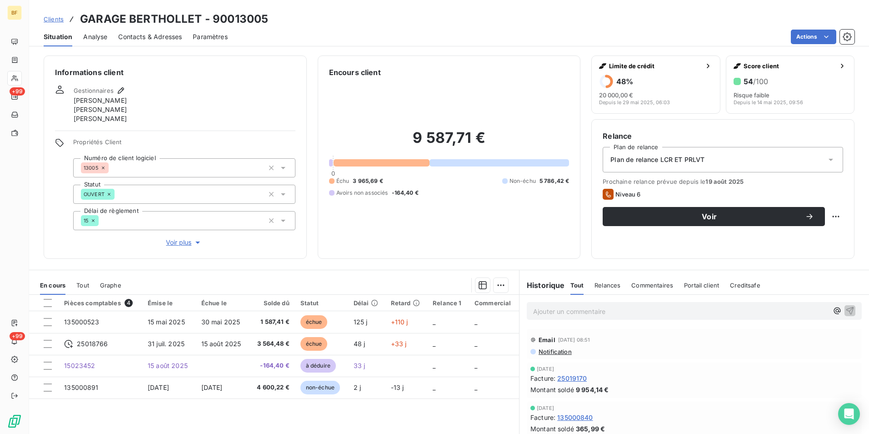 The width and height of the screenshot is (869, 434). What do you see at coordinates (80, 365) in the screenshot?
I see `span: 15023452` at bounding box center [80, 365].